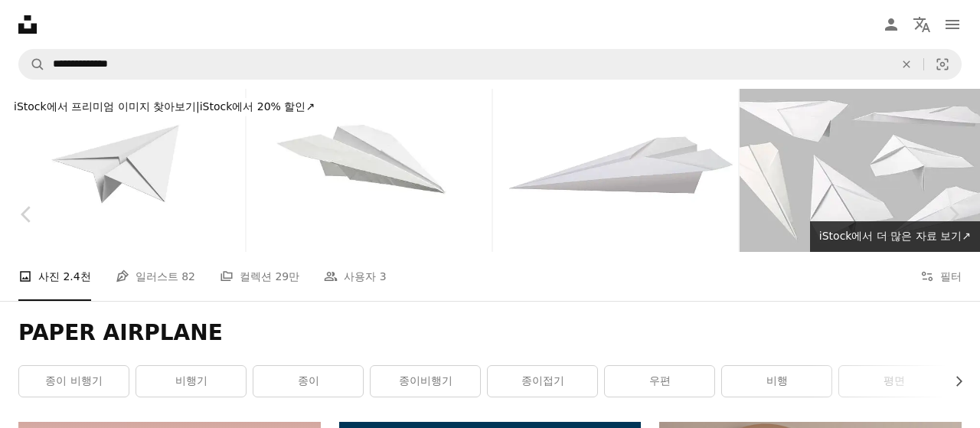 The image size is (980, 428). Describe the element at coordinates (73, 382) in the screenshot. I see `a: 종이 비행기` at that location.